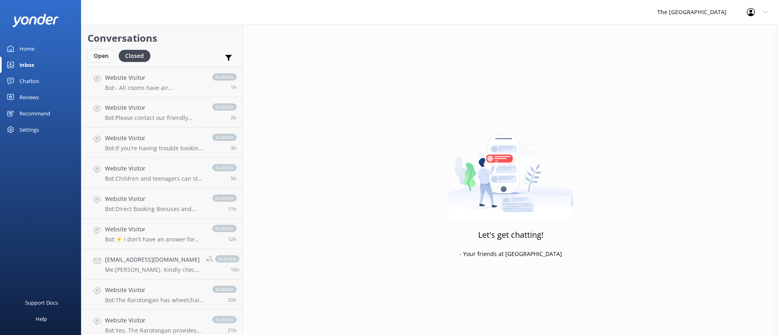 The width and height of the screenshot is (778, 335). What do you see at coordinates (233, 87) in the screenshot?
I see `span: Aug 31 2025 01:49pm (UTC -10:00) Pacific/Honolulu` at bounding box center [233, 87].